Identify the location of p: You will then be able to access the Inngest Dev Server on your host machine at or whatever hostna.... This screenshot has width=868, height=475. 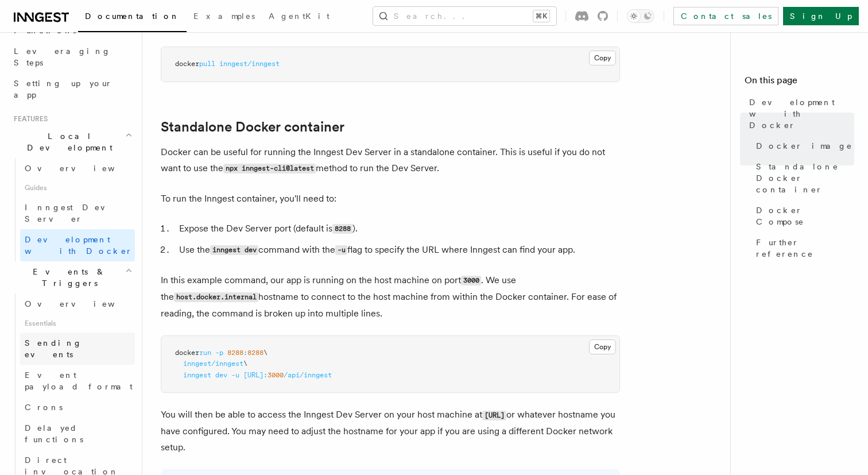
(390, 431).